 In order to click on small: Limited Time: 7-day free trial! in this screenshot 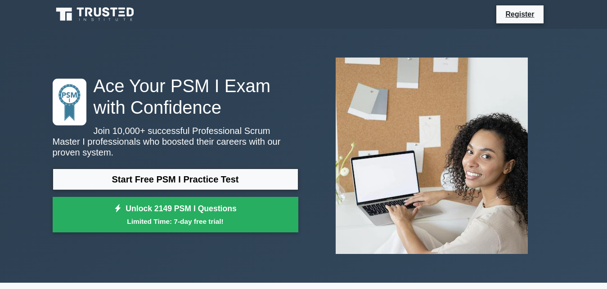, I will do `click(176, 221)`.